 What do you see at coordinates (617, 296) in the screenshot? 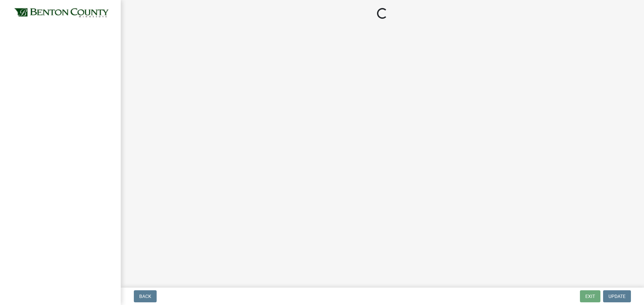
I see `button: Update` at bounding box center [617, 296].